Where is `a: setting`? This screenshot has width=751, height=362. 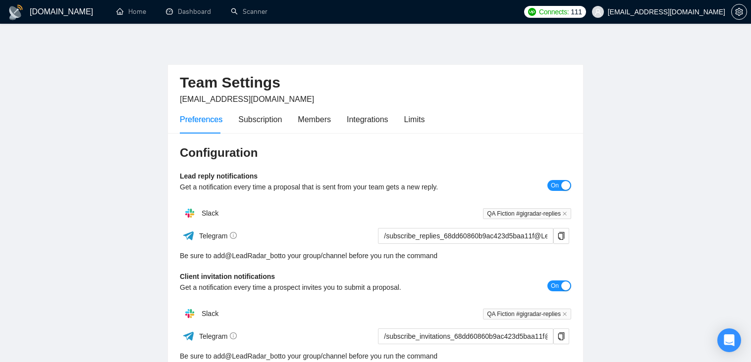 a: setting is located at coordinates (739, 12).